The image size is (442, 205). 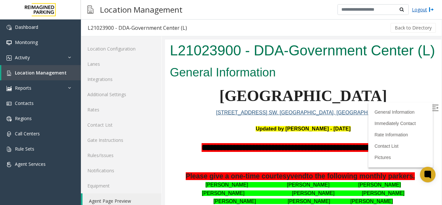 I want to click on a: Equipment, so click(x=121, y=185).